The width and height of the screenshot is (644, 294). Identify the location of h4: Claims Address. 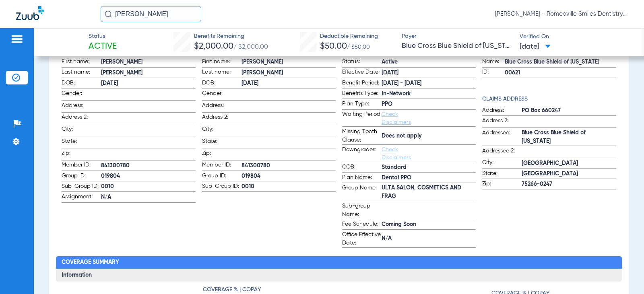
(549, 99).